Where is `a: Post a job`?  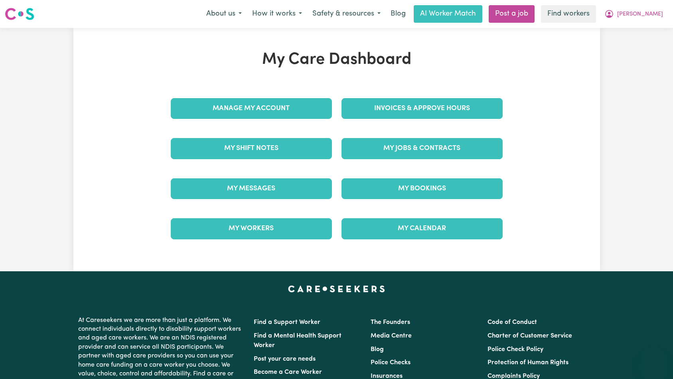
a: Post a job is located at coordinates (511, 14).